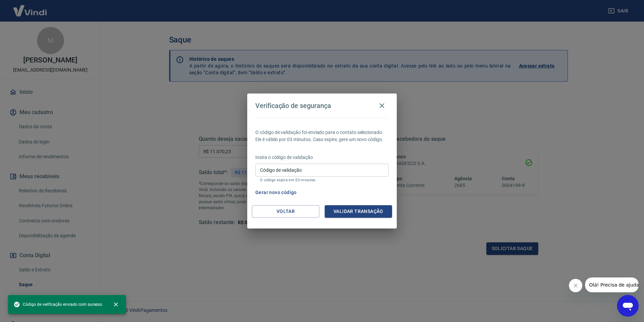  What do you see at coordinates (276, 192) in the screenshot?
I see `button: Gerar novo código` at bounding box center [276, 192].